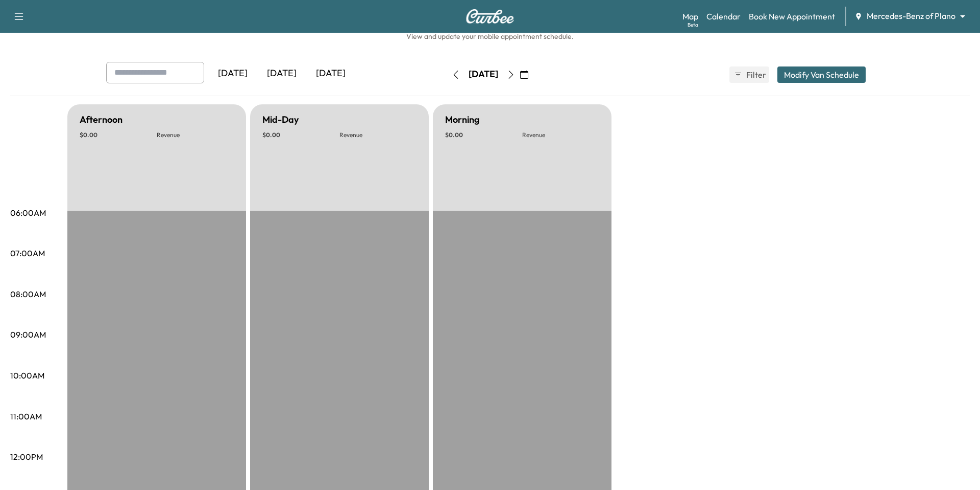  Describe the element at coordinates (280, 120) in the screenshot. I see `h5: Mid-Day` at that location.